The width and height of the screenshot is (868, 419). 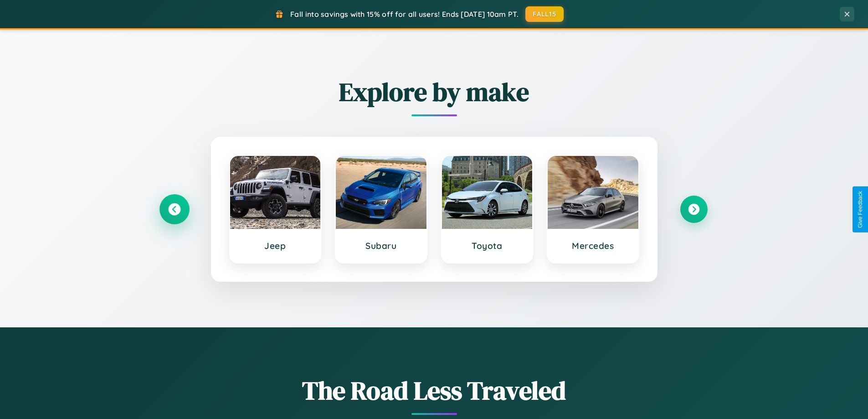 What do you see at coordinates (487, 246) in the screenshot?
I see `h3: Toyota` at bounding box center [487, 246].